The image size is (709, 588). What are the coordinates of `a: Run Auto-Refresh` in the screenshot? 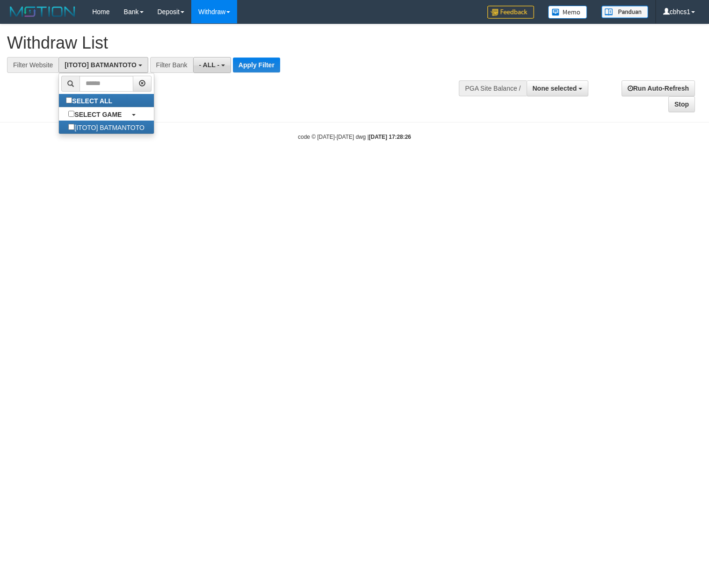 It's located at (658, 88).